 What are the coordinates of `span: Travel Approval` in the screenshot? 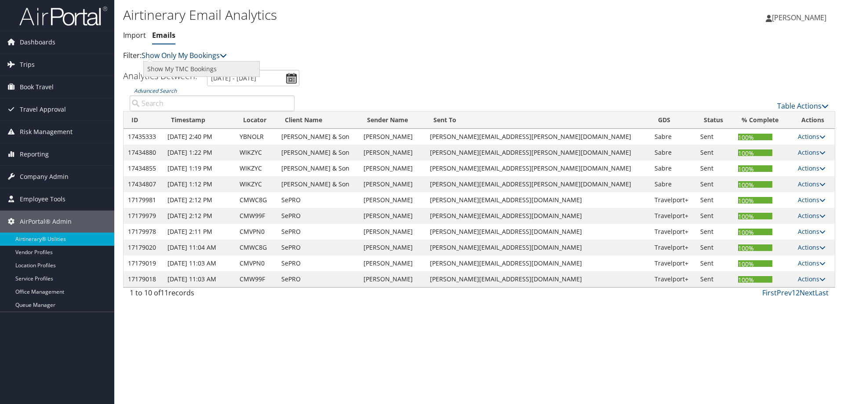 It's located at (43, 110).